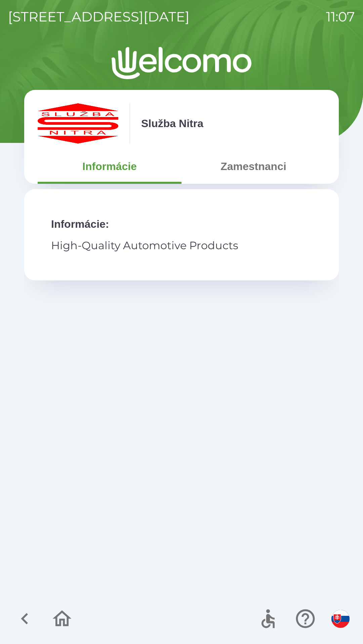 The image size is (363, 644). I want to click on img: Logo, so click(182, 63).